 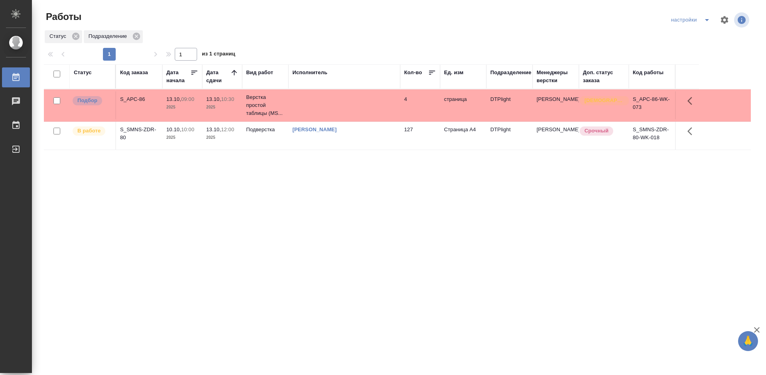 What do you see at coordinates (265, 105) in the screenshot?
I see `p: Верстка простой таблицы (MS...` at bounding box center [265, 105].